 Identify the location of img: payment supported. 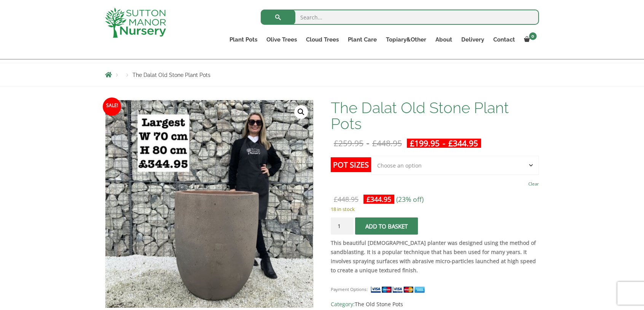
(399, 290).